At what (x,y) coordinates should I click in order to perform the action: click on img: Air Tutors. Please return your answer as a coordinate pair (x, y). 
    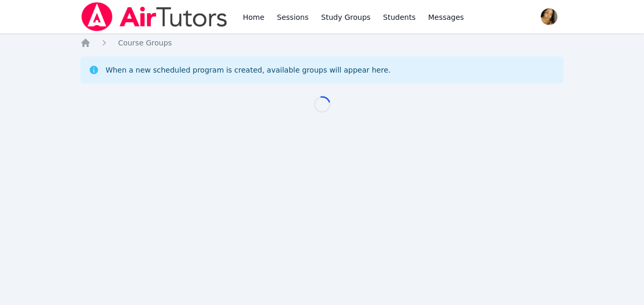
    Looking at the image, I should click on (154, 17).